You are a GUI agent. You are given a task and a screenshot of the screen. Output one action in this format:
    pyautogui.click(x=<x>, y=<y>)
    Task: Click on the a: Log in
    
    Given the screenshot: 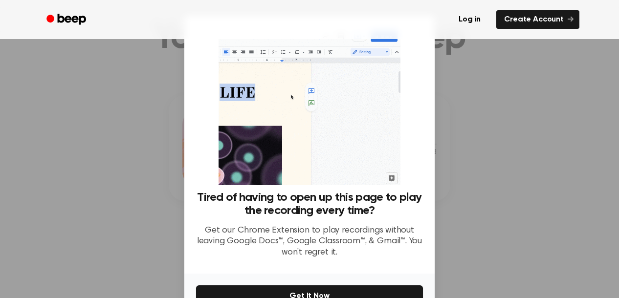 What is the action you would take?
    pyautogui.click(x=469, y=20)
    